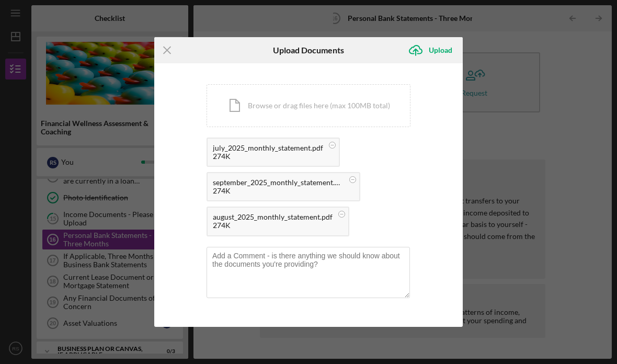  Describe the element at coordinates (440, 50) in the screenshot. I see `div: Upload` at that location.